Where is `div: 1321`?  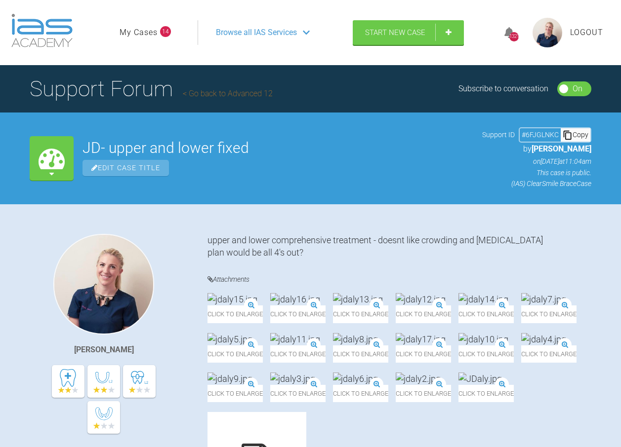
div: 1321 is located at coordinates (514, 37).